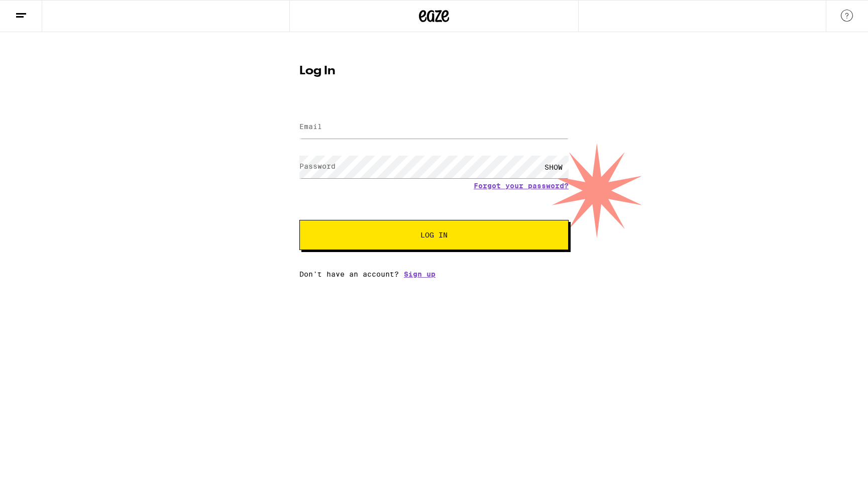 This screenshot has width=868, height=481. Describe the element at coordinates (553, 167) in the screenshot. I see `div: SHOW` at that location.